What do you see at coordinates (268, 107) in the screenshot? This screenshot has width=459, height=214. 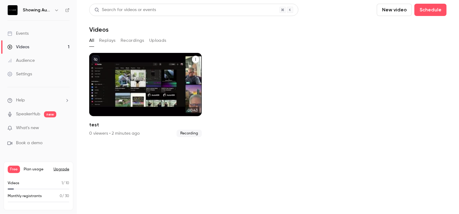 I see `section: Videos` at bounding box center [268, 107].